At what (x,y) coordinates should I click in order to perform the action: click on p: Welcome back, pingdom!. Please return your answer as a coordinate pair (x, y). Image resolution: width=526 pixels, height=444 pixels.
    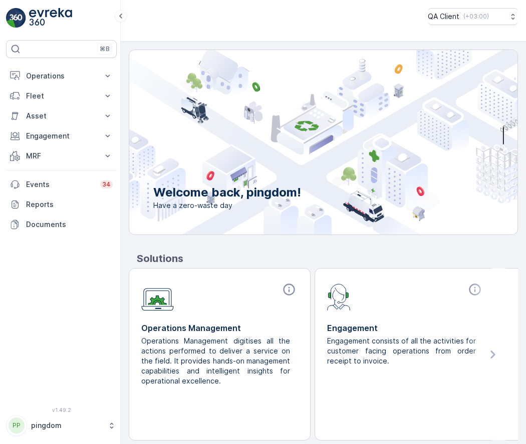
    Looking at the image, I should click on (227, 193).